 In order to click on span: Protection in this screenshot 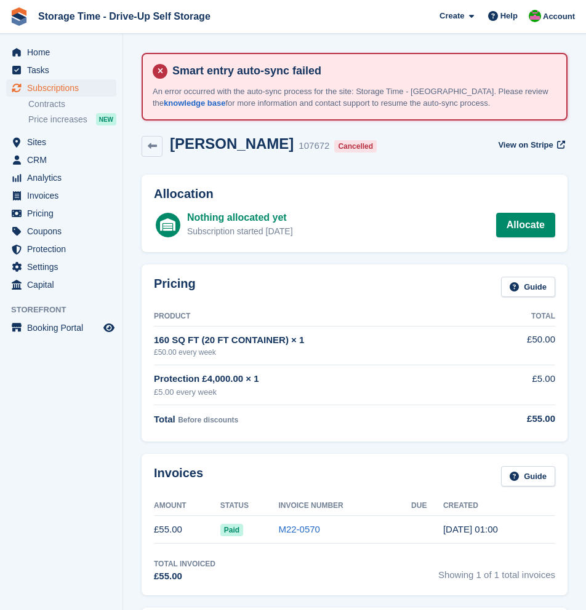, I will do `click(64, 249)`.